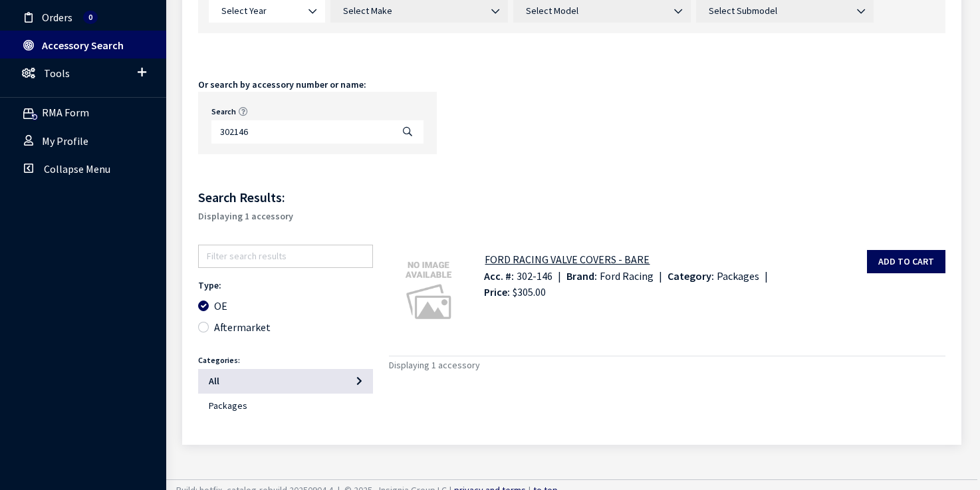 The width and height of the screenshot is (980, 490). Describe the element at coordinates (56, 73) in the screenshot. I see `span: Tools` at that location.